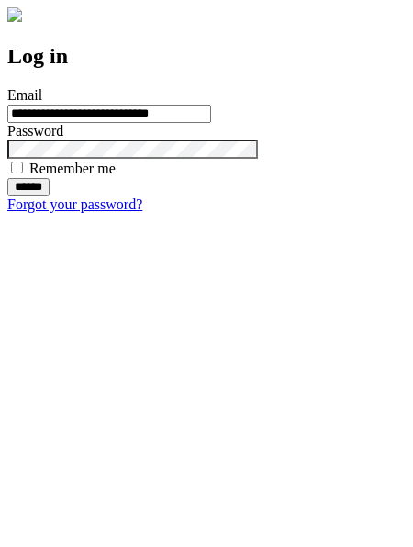  I want to click on img: logo-4e3dc11c47720685a147b03b5a06dd966a58ff35d612b21f08c02c0306f2b779.png, so click(15, 15).